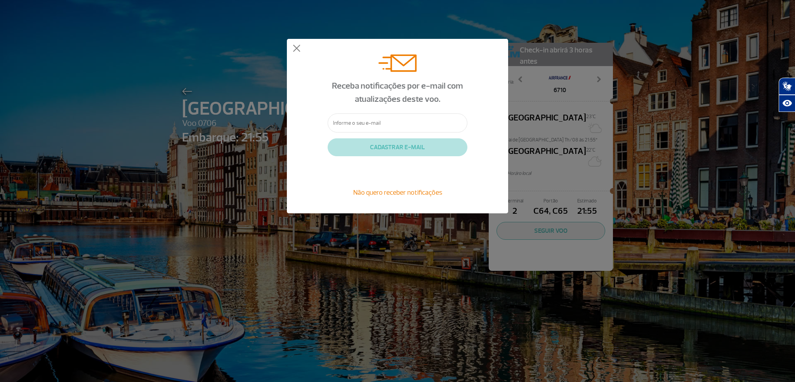 The height and width of the screenshot is (382, 795). Describe the element at coordinates (397, 147) in the screenshot. I see `button: CADASTRAR E-MAIL` at that location.